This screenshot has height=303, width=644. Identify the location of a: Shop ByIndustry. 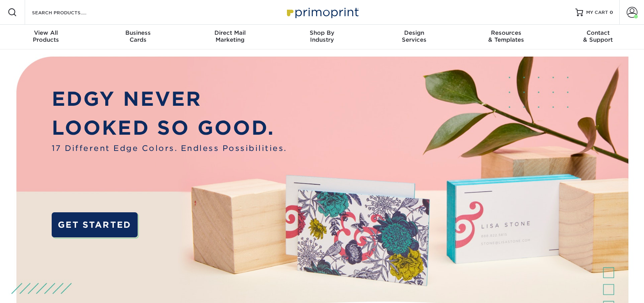
(322, 37).